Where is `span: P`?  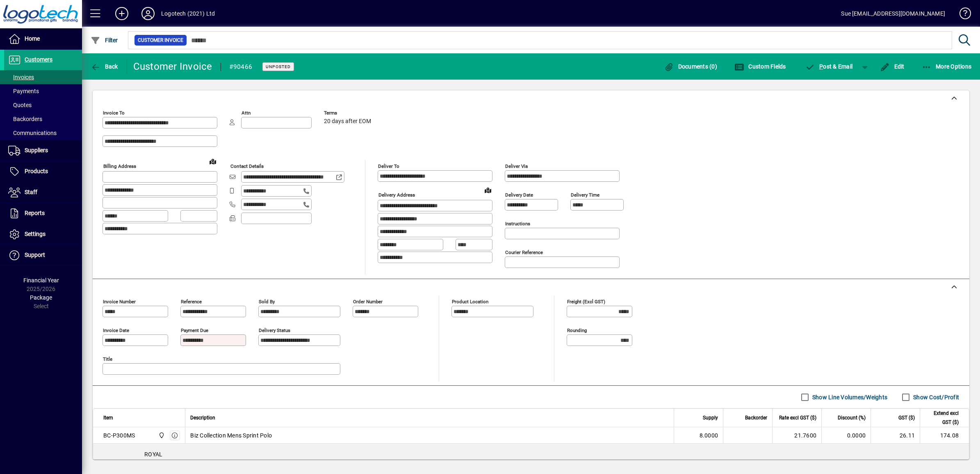
span: P is located at coordinates (821, 67).